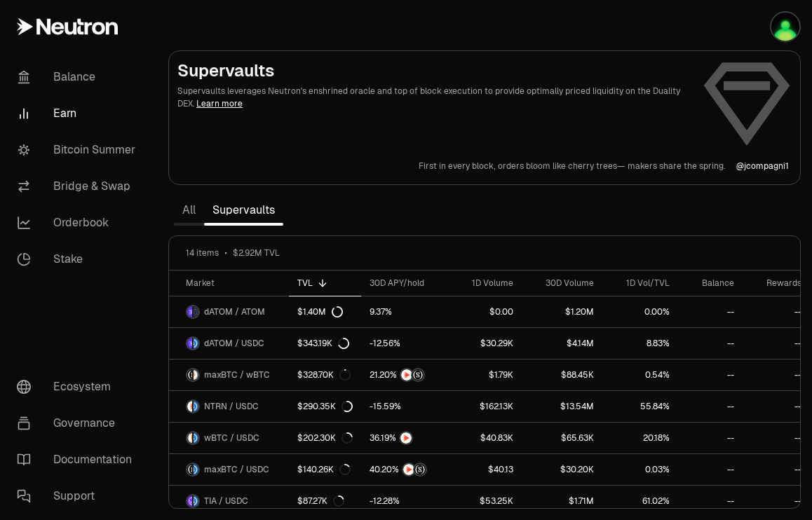  Describe the element at coordinates (320, 312) in the screenshot. I see `div: $1.40M` at that location.